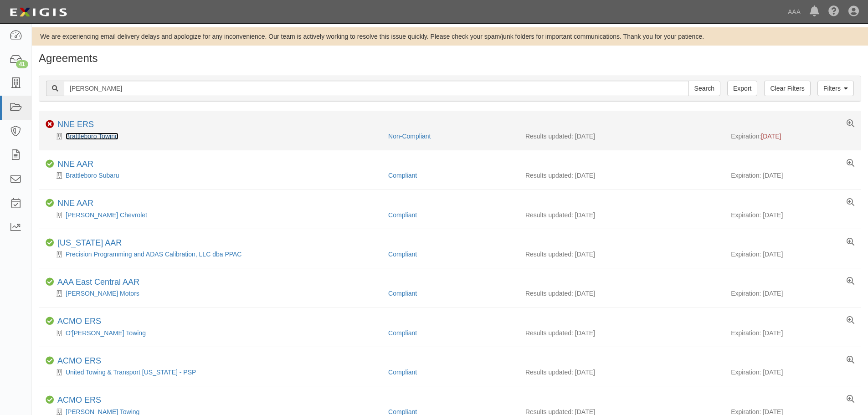  Describe the element at coordinates (213, 136) in the screenshot. I see `div: Brattleboro Towing` at that location.